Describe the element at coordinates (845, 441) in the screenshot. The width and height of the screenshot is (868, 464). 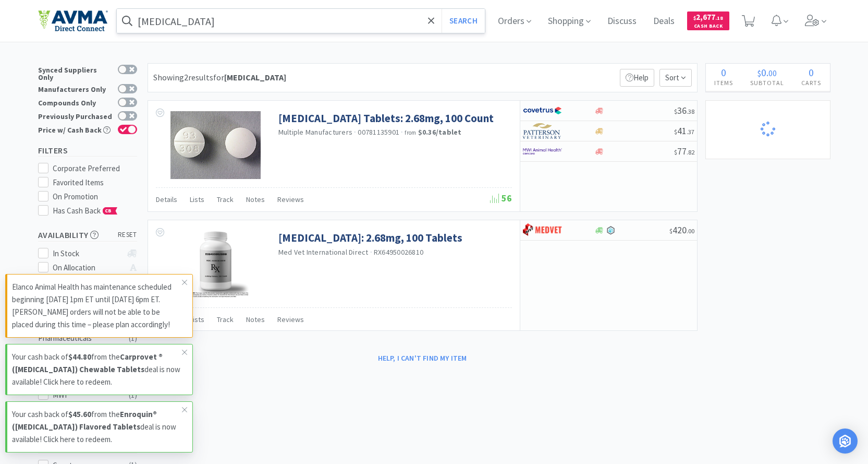
I see `div: Open Intercom Messenger` at that location.